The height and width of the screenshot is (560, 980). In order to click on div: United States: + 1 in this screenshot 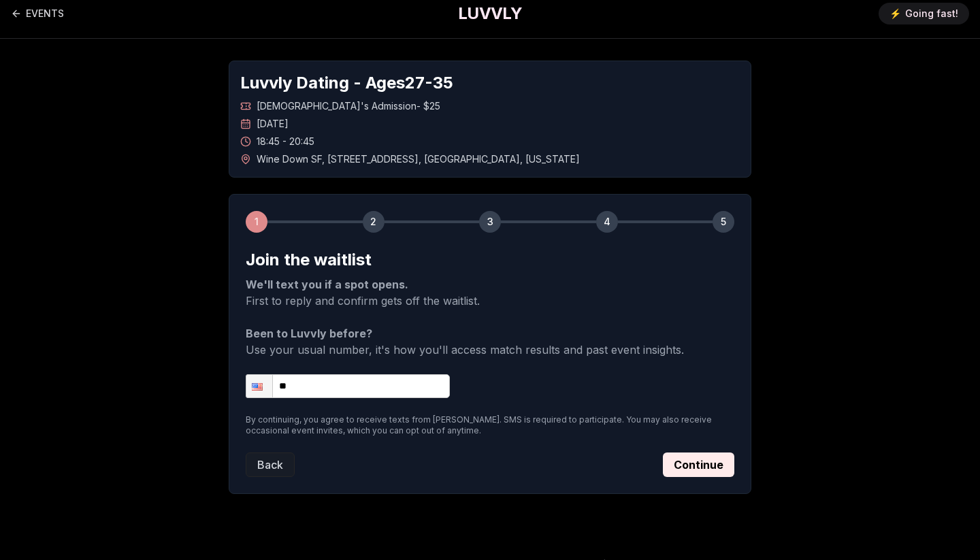, I will do `click(259, 386)`.